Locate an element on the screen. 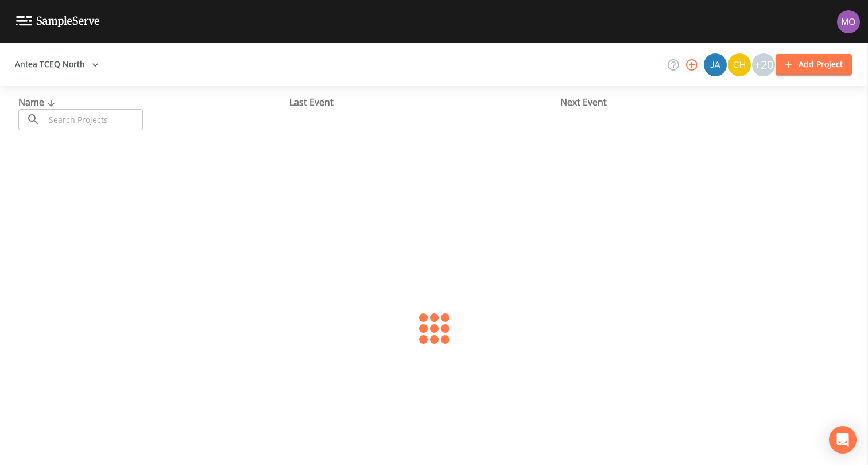 The width and height of the screenshot is (868, 465). div: Open Intercom Messenger is located at coordinates (843, 440).